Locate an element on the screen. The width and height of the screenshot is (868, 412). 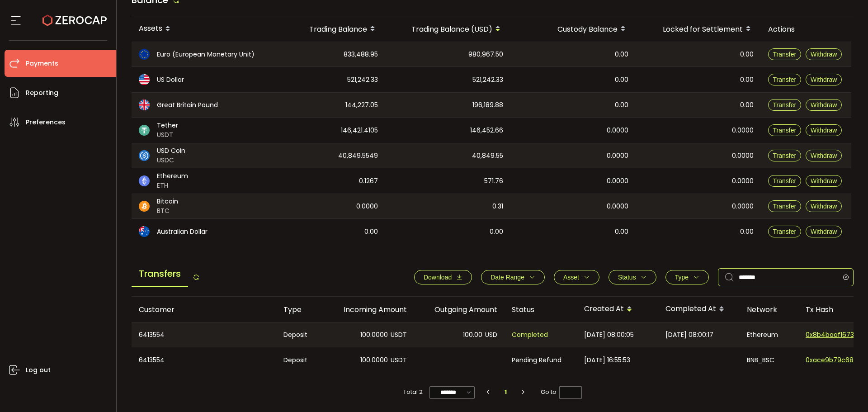
div: Deposit is located at coordinates (300, 334).